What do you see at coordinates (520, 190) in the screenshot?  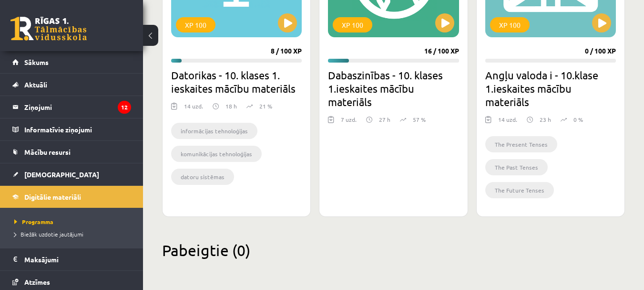 I see `li: The Future Tenses` at bounding box center [520, 190].